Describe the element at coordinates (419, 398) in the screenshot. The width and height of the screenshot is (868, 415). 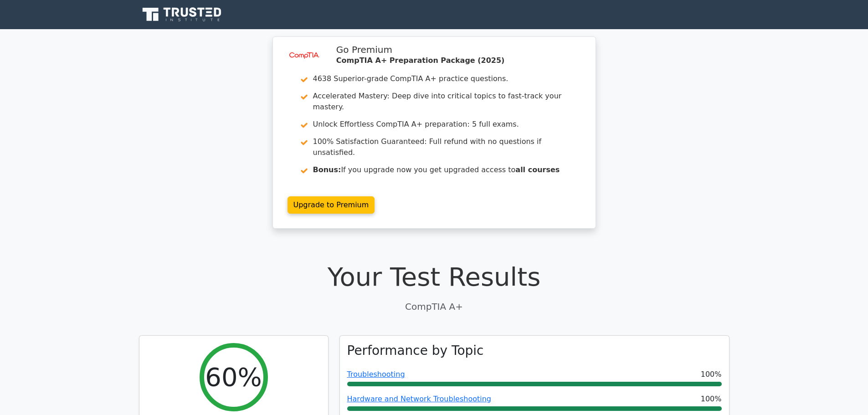
I see `a: Hardware and Network Troubleshooting` at that location.